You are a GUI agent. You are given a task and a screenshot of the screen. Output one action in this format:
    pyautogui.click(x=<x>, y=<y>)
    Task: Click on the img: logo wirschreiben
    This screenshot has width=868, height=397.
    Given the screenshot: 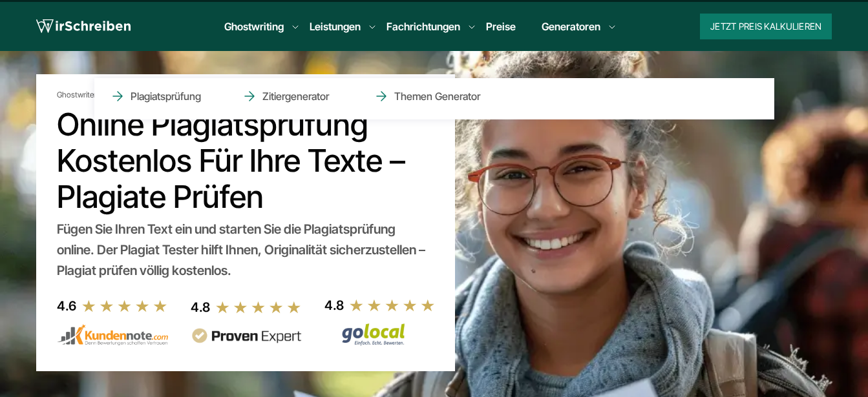 What is the action you would take?
    pyautogui.click(x=83, y=27)
    